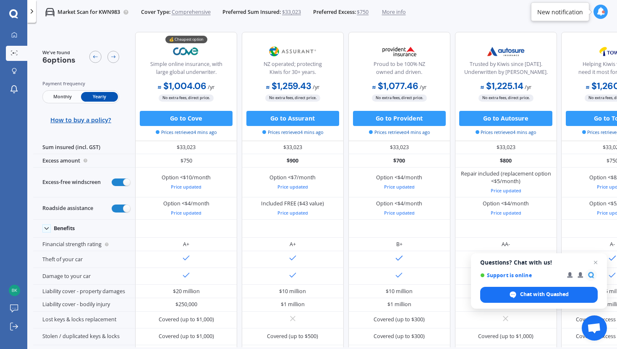  Describe the element at coordinates (506, 244) in the screenshot. I see `div: AA-` at that location.